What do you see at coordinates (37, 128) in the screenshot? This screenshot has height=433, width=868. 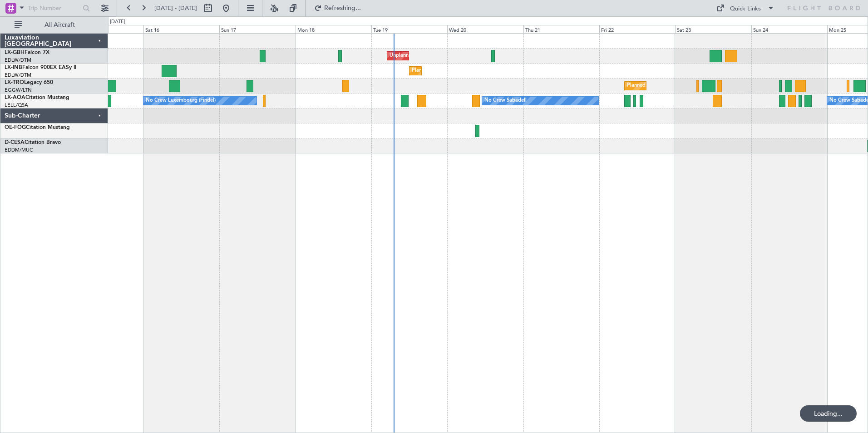 I see `a: OE-FOGCitation Mustang` at bounding box center [37, 128].